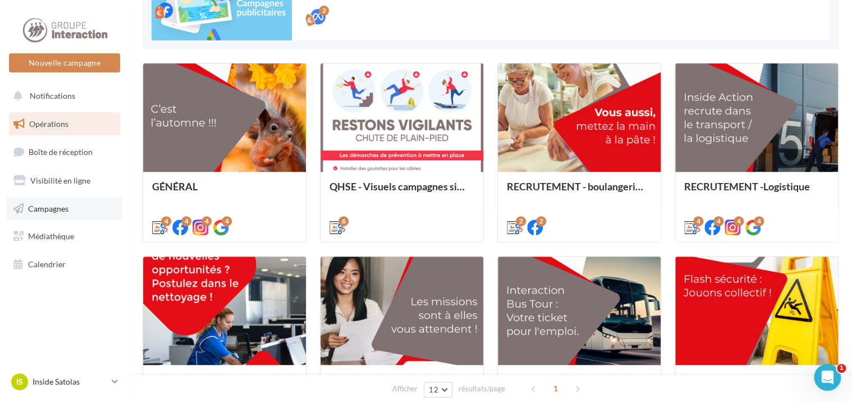 Image resolution: width=852 pixels, height=402 pixels. I want to click on span: résultats/page, so click(482, 389).